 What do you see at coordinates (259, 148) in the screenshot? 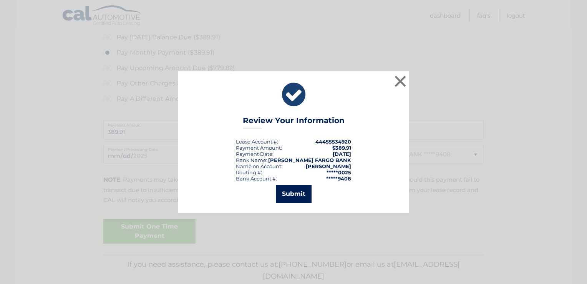
I see `div: Payment Amount:` at bounding box center [259, 148].